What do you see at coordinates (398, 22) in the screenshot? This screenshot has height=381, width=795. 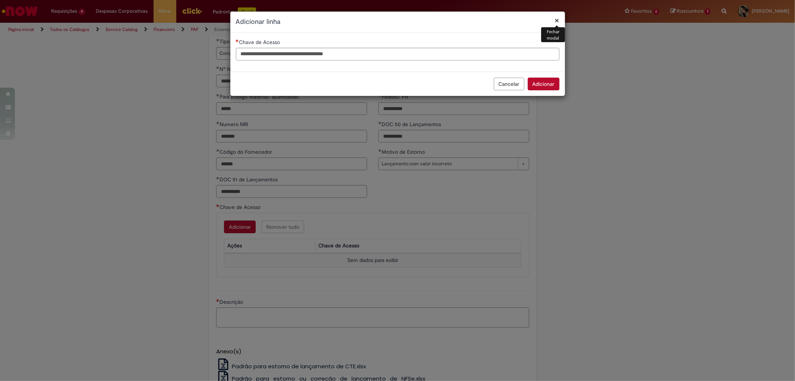 I see `h2: Adicionar linha` at bounding box center [398, 22].